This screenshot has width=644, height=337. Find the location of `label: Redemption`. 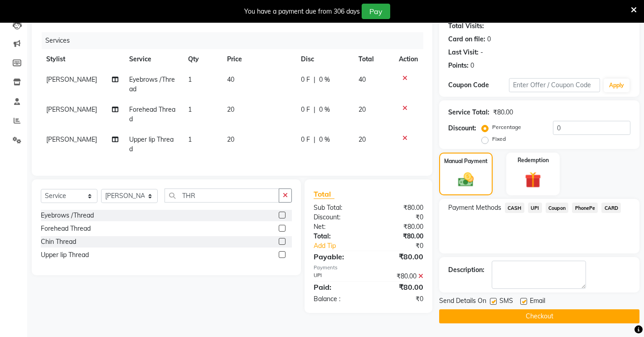

label: Redemption is located at coordinates (533, 160).